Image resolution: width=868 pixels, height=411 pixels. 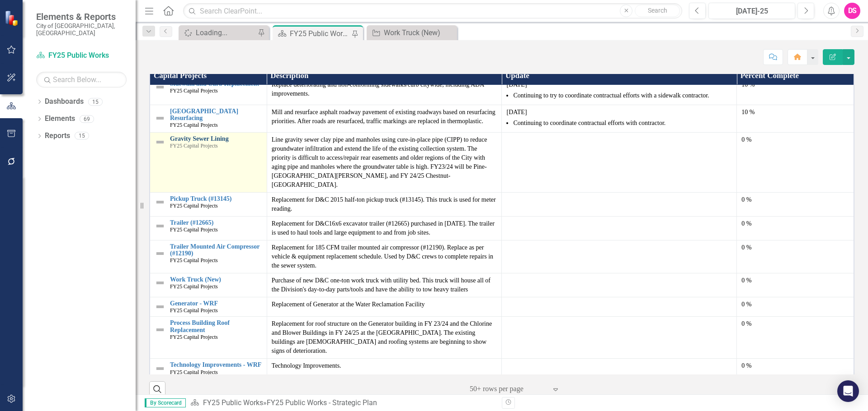 I want to click on div: Work Truck (New), so click(x=419, y=32).